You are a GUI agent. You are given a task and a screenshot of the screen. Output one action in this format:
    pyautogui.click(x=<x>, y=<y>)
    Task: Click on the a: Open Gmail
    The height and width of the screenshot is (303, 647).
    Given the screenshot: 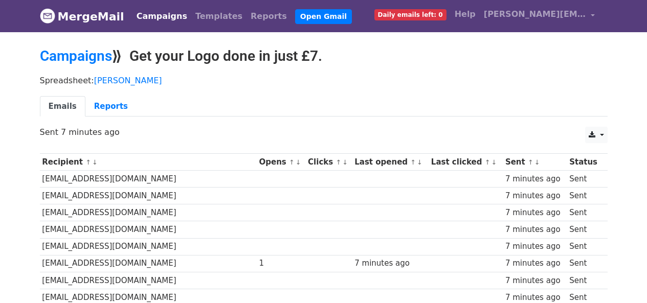 What is the action you would take?
    pyautogui.click(x=323, y=16)
    